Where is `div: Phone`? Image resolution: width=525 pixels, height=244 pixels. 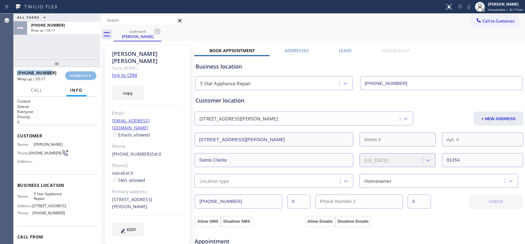 div: Phone is located at coordinates (147, 146).